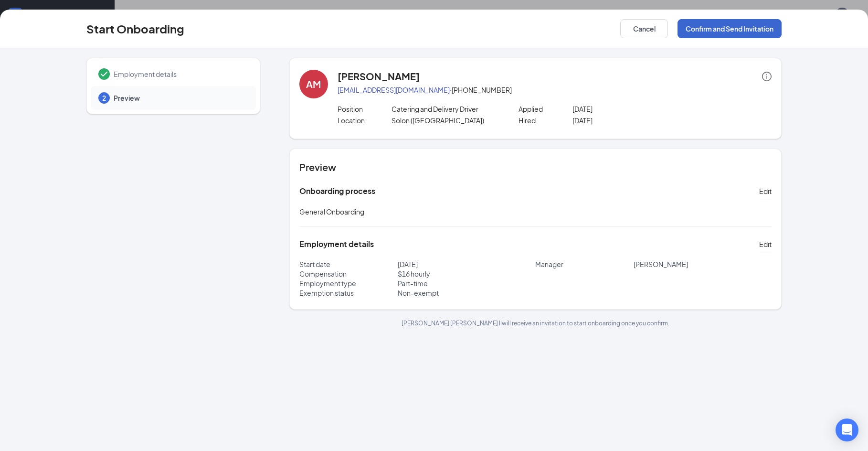 The image size is (868, 451). Describe the element at coordinates (365, 120) in the screenshot. I see `p: Location` at that location.